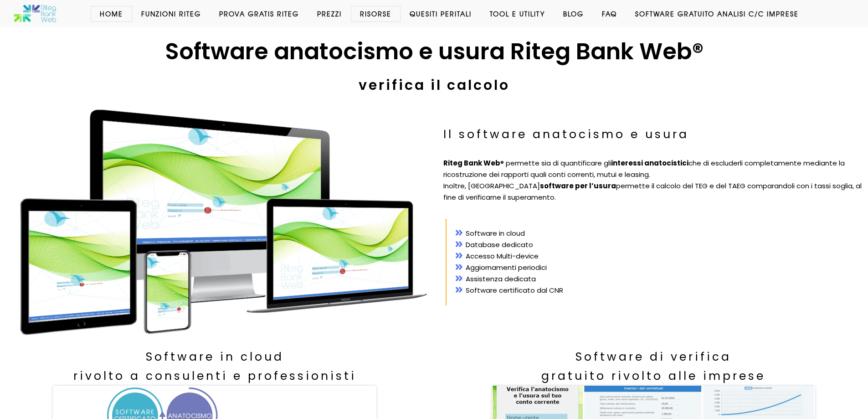  What do you see at coordinates (609, 14) in the screenshot?
I see `a: Faq` at bounding box center [609, 14].